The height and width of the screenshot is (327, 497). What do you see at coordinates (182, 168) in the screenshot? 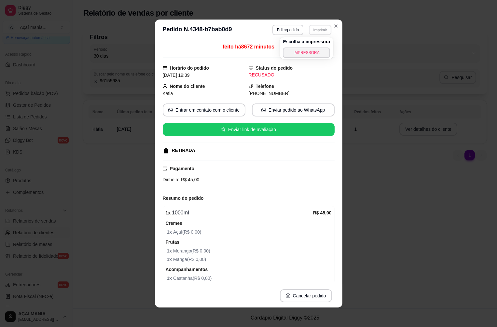
I see `strong: Pagamento` at bounding box center [182, 168].